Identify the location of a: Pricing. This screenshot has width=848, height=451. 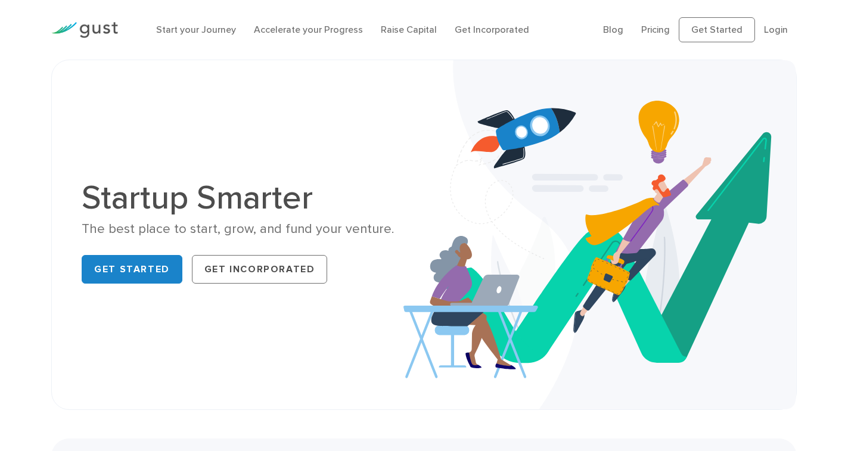
(656, 29).